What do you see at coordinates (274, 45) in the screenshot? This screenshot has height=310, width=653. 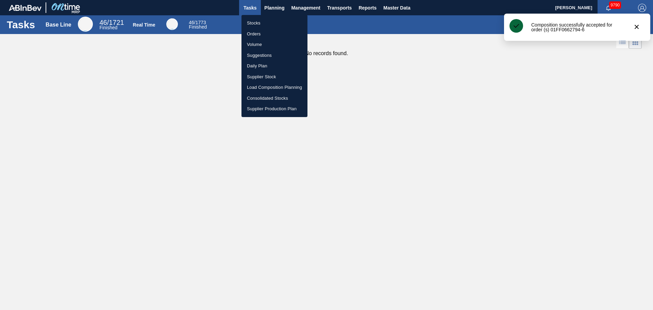 I see `a: Volume` at bounding box center [274, 45].